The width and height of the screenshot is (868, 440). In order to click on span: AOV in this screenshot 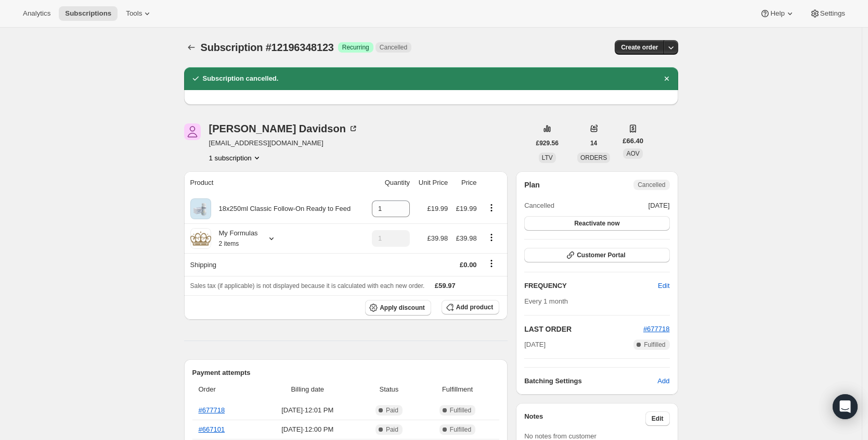, I will do `click(632, 154)`.